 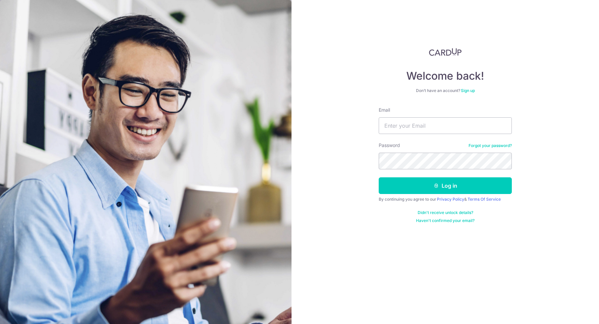 What do you see at coordinates (468, 90) in the screenshot?
I see `a: Sign up` at bounding box center [468, 90].